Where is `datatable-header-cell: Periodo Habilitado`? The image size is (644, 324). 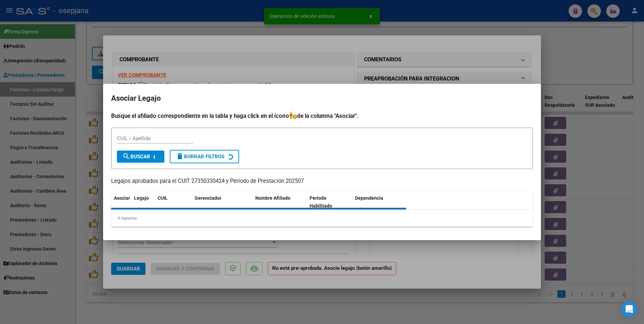 datatable-header-cell: Periodo Habilitado is located at coordinates (329, 202).